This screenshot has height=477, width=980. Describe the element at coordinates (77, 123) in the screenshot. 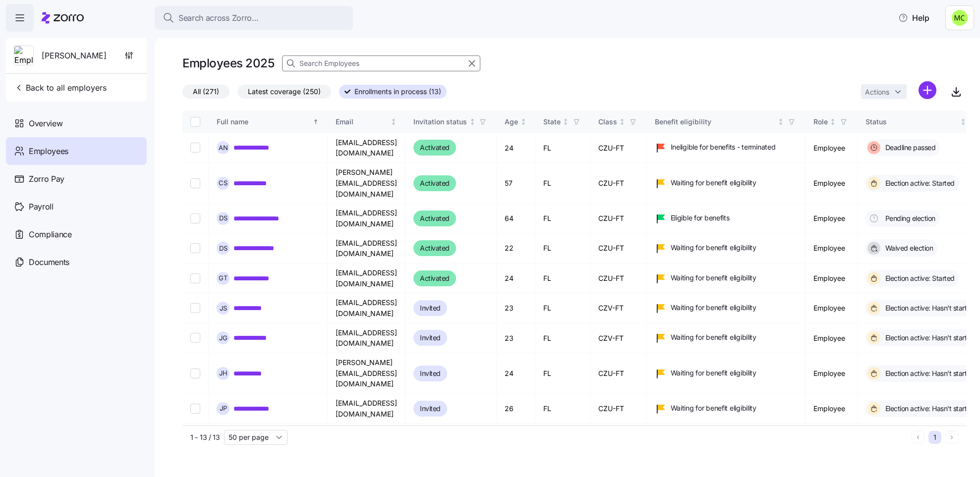

I see `a: Overview` at that location.